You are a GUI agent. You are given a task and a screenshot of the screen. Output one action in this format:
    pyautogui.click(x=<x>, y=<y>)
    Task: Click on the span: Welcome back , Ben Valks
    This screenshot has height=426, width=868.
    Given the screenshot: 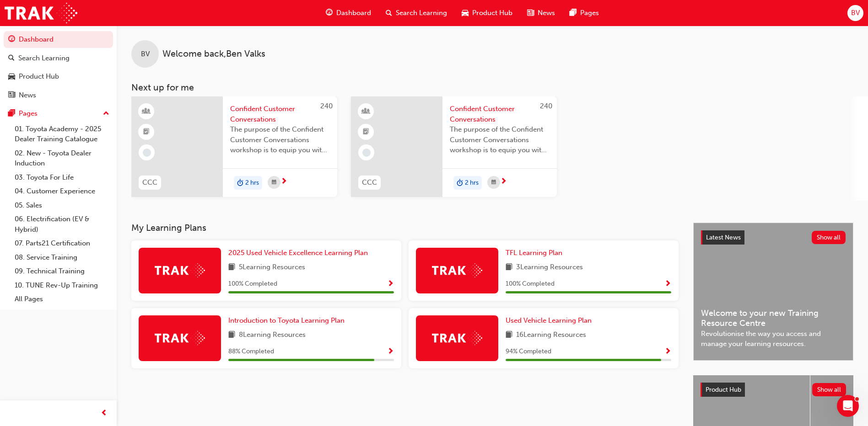 What is the action you would take?
    pyautogui.click(x=214, y=54)
    